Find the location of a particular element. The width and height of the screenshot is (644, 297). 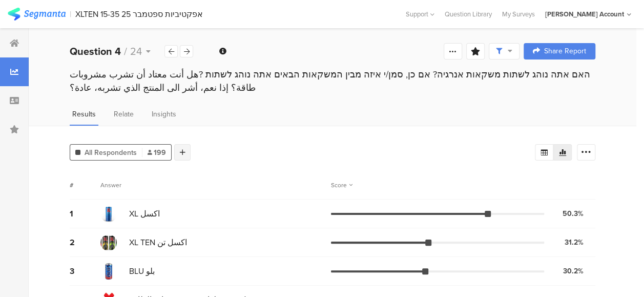

div: Answer is located at coordinates (111, 185).